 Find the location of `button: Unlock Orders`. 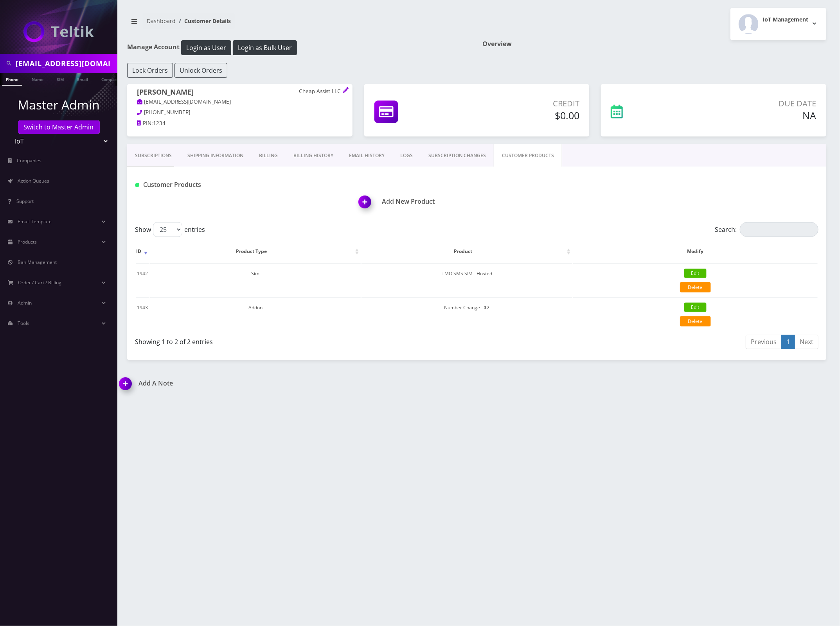

button: Unlock Orders is located at coordinates (200, 70).